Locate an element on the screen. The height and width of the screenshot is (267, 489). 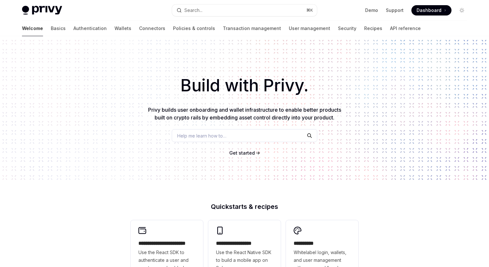
span: Privy builds user onboarding and wallet infrastructure to enable better products built on crypto ... is located at coordinates (244, 114).